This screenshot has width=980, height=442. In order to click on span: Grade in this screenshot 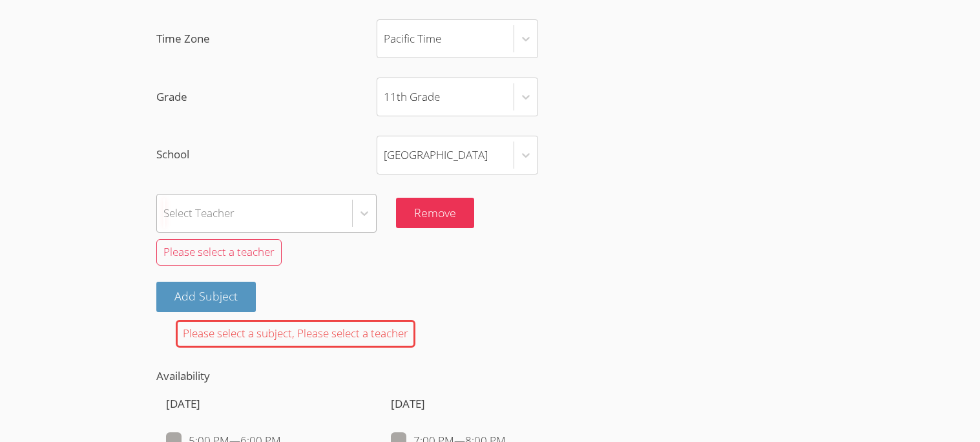, I will do `click(267, 97)`.